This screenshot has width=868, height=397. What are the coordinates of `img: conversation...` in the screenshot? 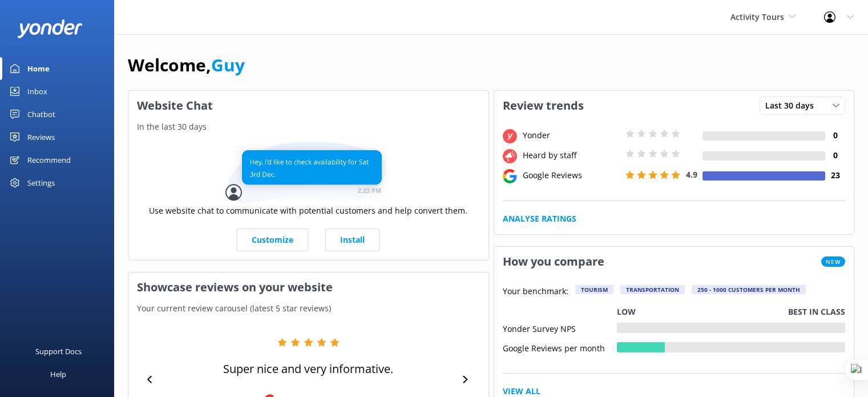 It's located at (308, 172).